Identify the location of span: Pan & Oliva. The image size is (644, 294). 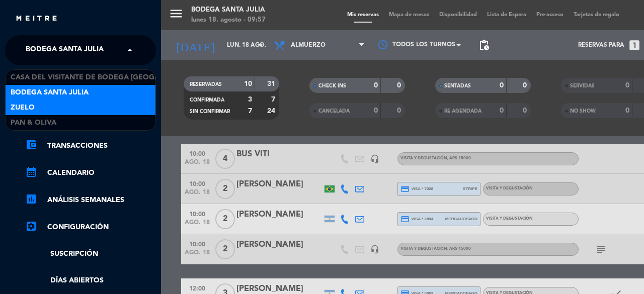
(33, 122).